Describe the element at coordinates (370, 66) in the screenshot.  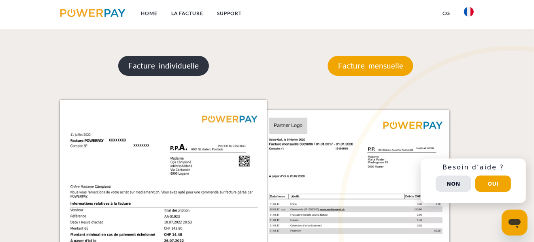
I see `p: Facture mensuelle` at that location.